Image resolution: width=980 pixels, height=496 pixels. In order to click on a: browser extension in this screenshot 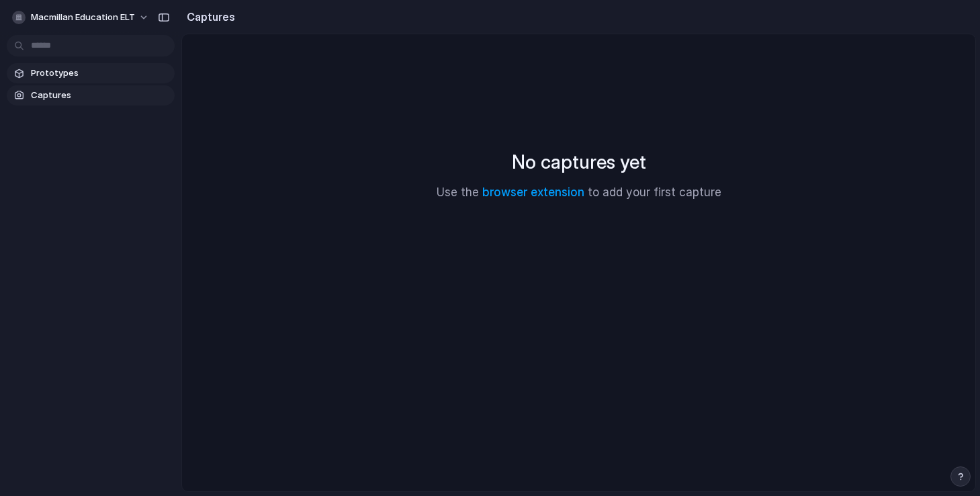, I will do `click(533, 192)`.